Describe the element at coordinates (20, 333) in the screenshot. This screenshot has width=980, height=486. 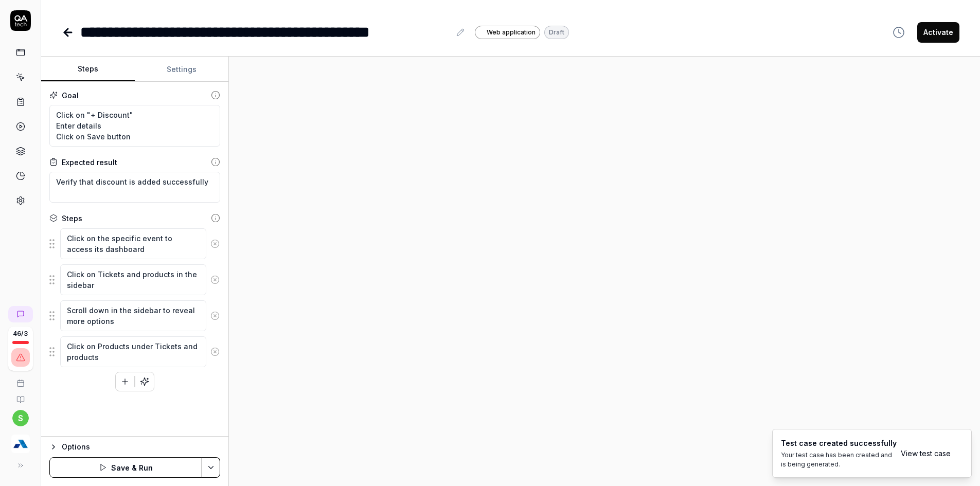
I see `span: 46 / 3` at that location.